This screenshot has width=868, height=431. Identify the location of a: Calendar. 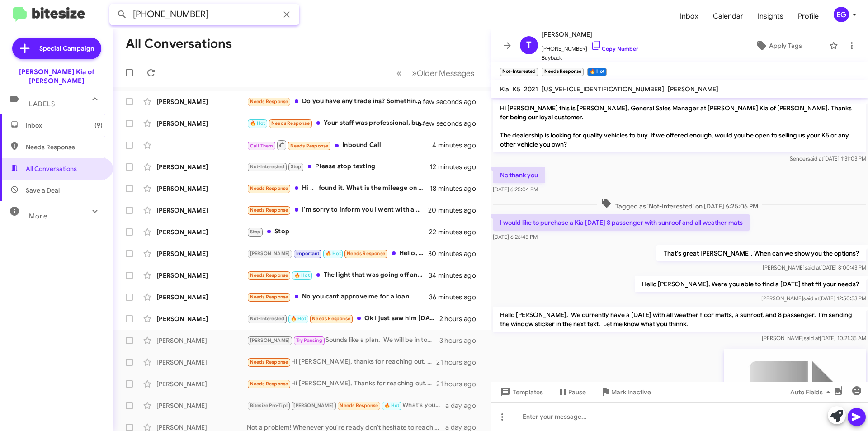
(728, 16).